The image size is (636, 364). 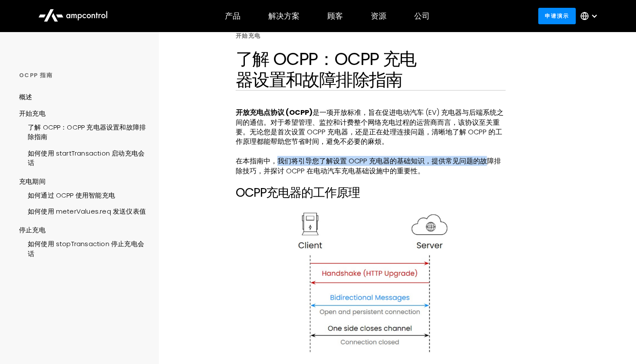 What do you see at coordinates (67, 194) in the screenshot?
I see `a: 如何通过 OCPP 使用智能充电` at bounding box center [67, 194].